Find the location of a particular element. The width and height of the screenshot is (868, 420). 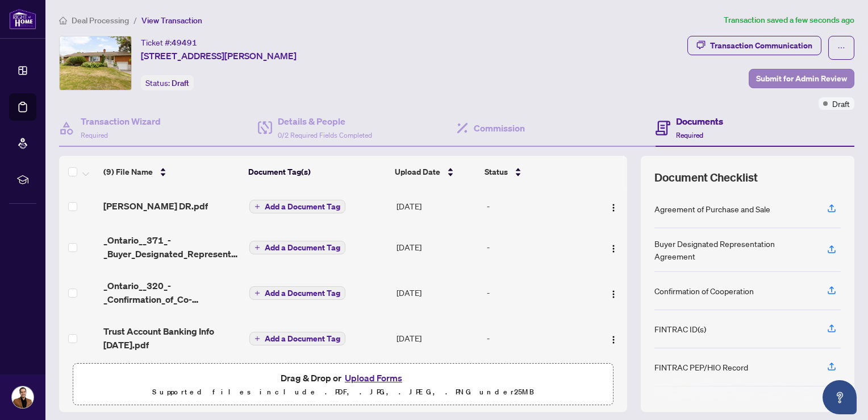

img: IMG-X12329002_1.jpg is located at coordinates (95, 64).